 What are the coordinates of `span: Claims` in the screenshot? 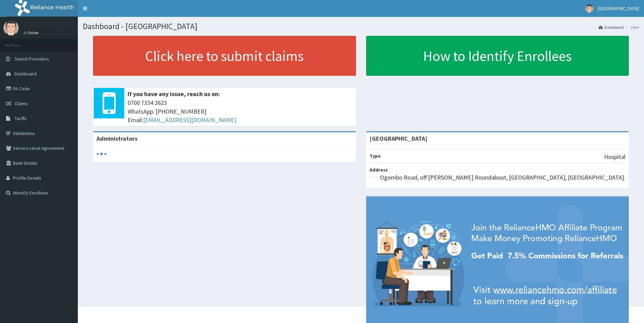 It's located at (21, 103).